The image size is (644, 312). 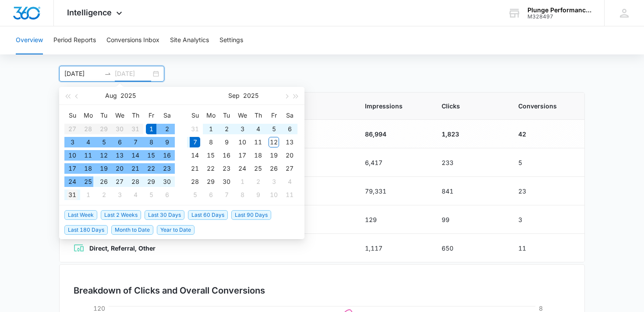 I want to click on th: Sa, so click(x=167, y=116).